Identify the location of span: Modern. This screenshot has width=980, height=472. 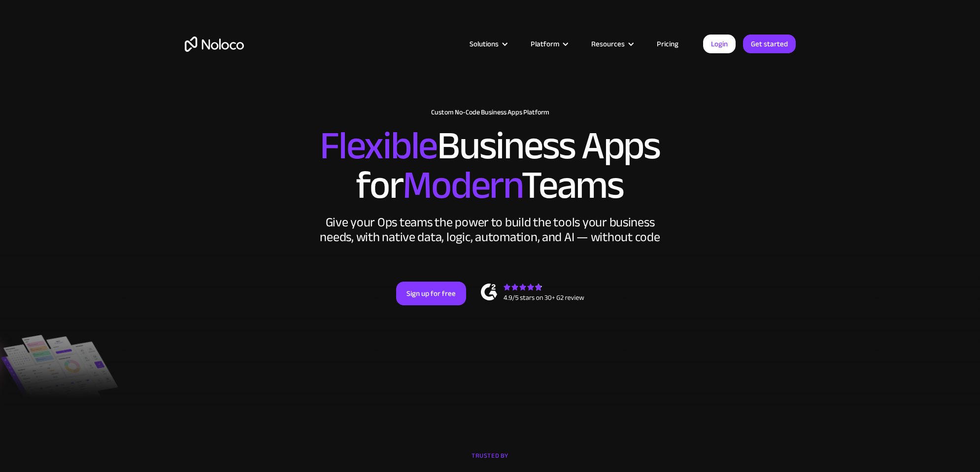
(462, 185).